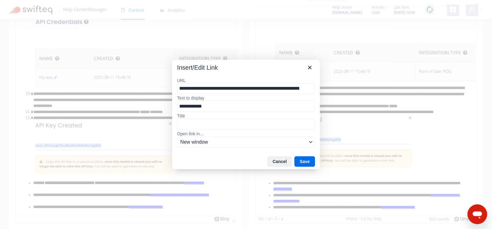 The height and width of the screenshot is (229, 492). What do you see at coordinates (87, 137) in the screenshot?
I see `img: 29453932046491` at bounding box center [87, 137].